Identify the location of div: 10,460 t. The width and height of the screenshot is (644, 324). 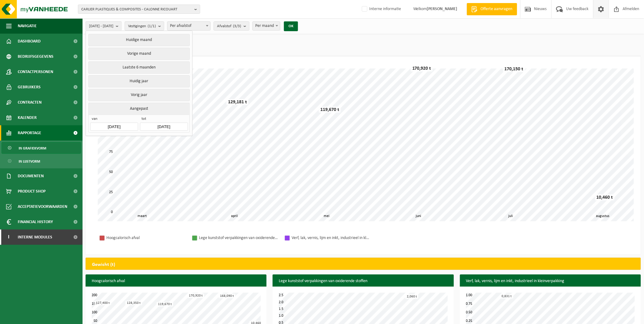
(605, 197).